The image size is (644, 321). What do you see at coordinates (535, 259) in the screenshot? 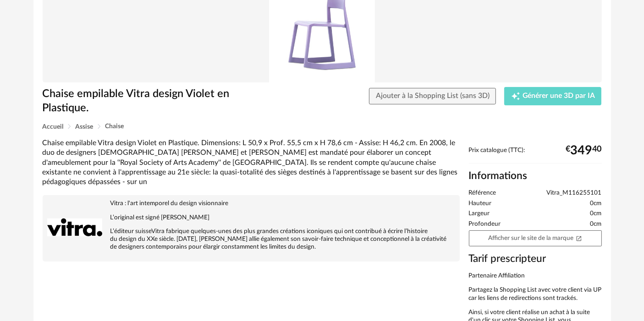
I see `h3: Tarif prescripteur` at bounding box center [535, 259].